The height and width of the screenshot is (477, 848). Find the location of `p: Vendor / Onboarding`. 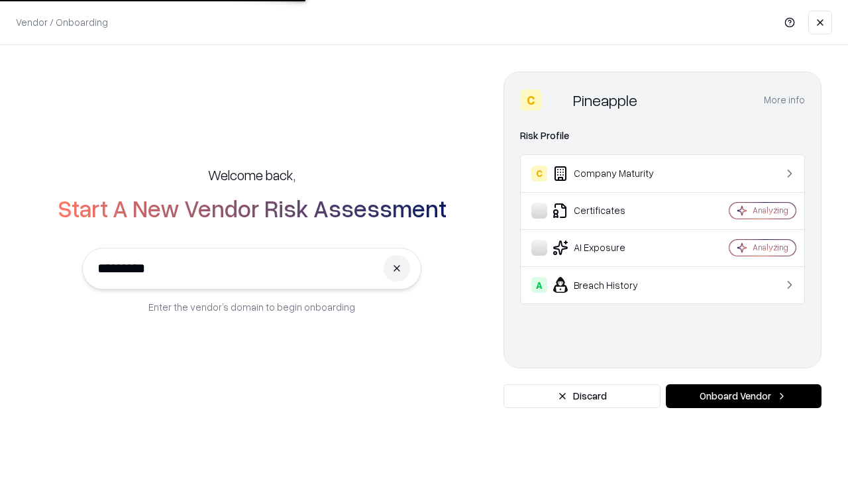

p: Vendor / Onboarding is located at coordinates (62, 22).